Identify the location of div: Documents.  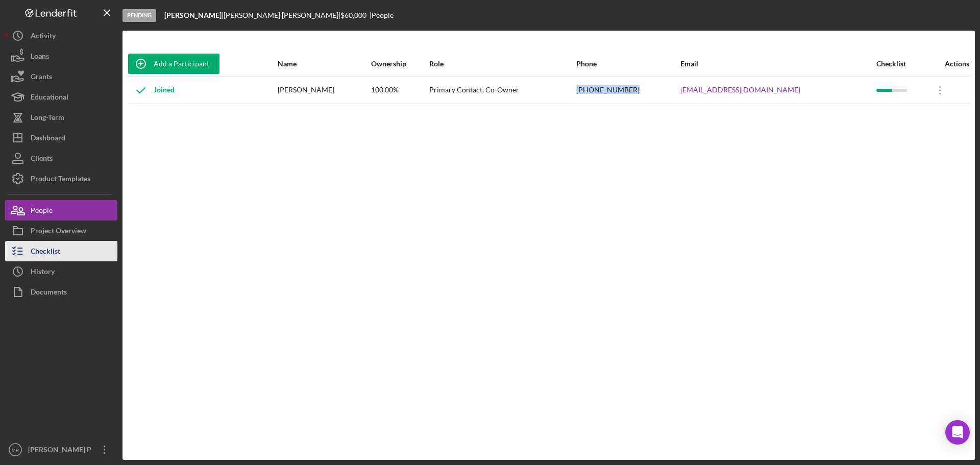
(48, 293).